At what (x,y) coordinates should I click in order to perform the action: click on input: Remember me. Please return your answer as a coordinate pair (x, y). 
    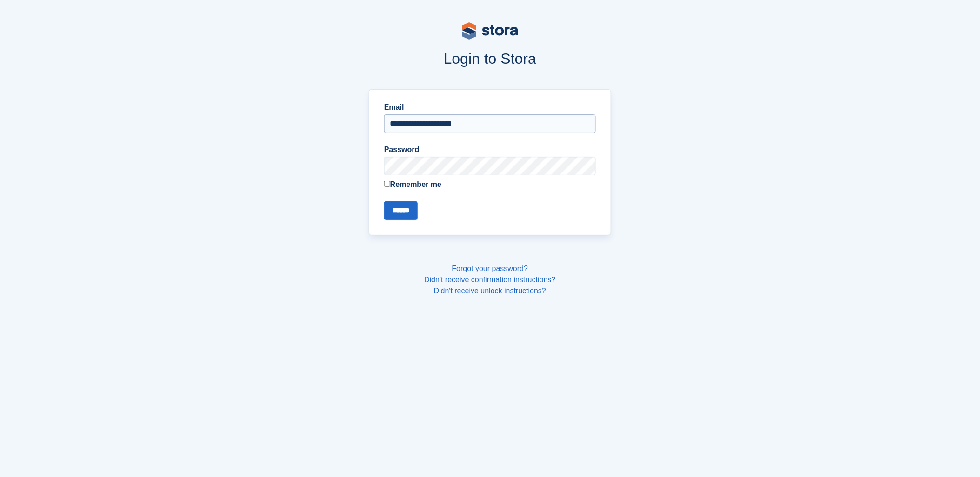
    Looking at the image, I should click on (387, 183).